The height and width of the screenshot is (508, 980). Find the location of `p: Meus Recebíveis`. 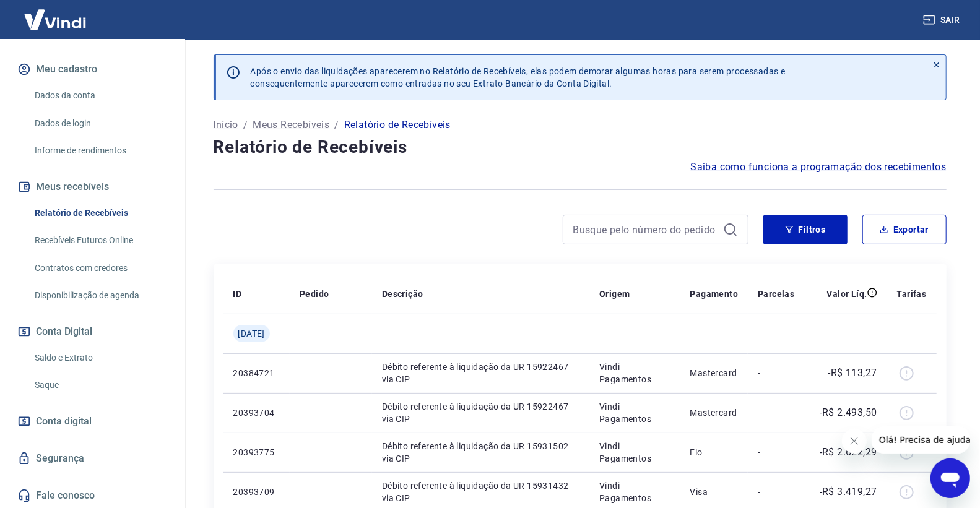

p: Meus Recebíveis is located at coordinates (291, 125).